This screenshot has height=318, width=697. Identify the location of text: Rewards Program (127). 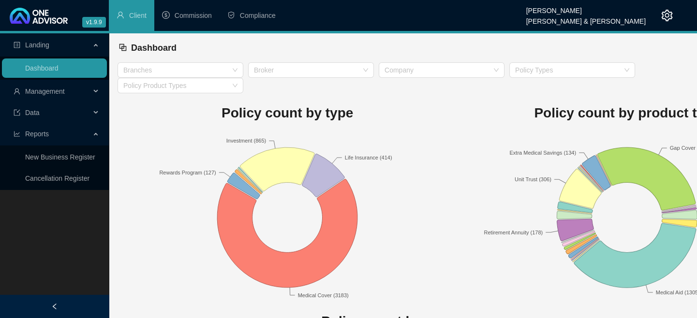
(187, 172).